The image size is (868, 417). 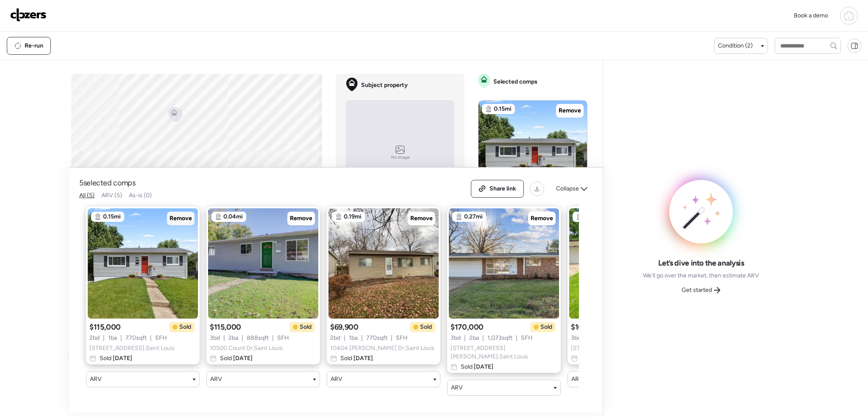 What do you see at coordinates (702, 276) in the screenshot?
I see `span: We’ll go over the market, then estimate ARV` at bounding box center [702, 276].